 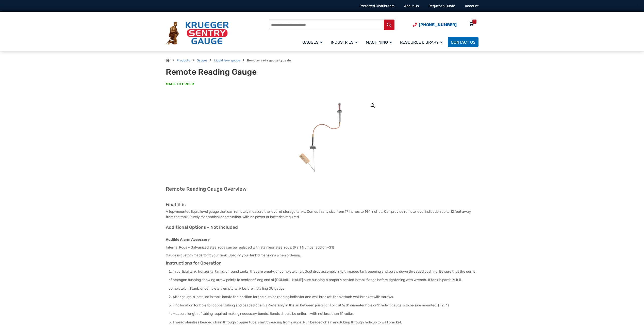 What do you see at coordinates (373, 105) in the screenshot?
I see `a: View full-screen image gallery` at bounding box center [373, 105].